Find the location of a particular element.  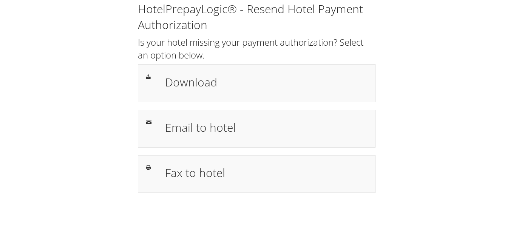

h1: Email to hotel is located at coordinates (266, 127).